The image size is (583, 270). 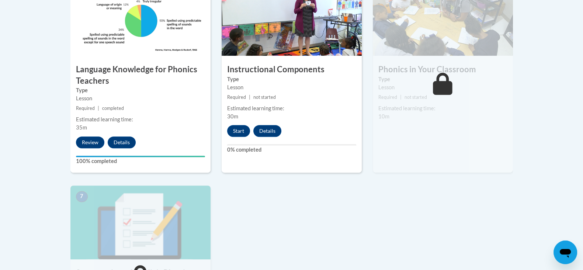 What do you see at coordinates (292, 69) in the screenshot?
I see `h3: Instructional Components` at bounding box center [292, 69].